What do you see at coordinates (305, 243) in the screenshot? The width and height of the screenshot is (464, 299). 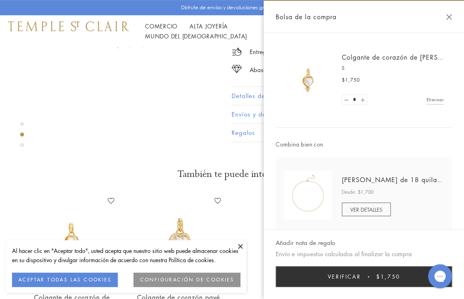 I see `button: Añadir nota de regalo` at bounding box center [305, 243].